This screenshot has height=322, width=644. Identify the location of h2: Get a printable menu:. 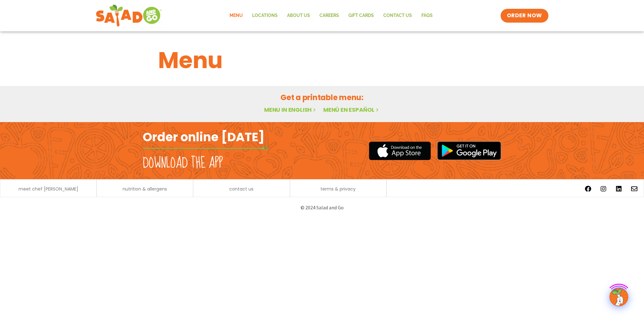
(322, 97).